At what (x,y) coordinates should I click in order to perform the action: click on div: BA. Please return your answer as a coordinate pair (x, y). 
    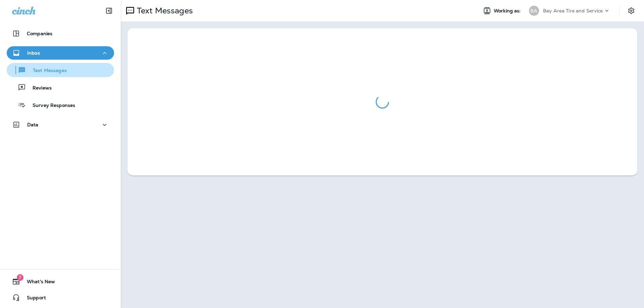
    Looking at the image, I should click on (534, 11).